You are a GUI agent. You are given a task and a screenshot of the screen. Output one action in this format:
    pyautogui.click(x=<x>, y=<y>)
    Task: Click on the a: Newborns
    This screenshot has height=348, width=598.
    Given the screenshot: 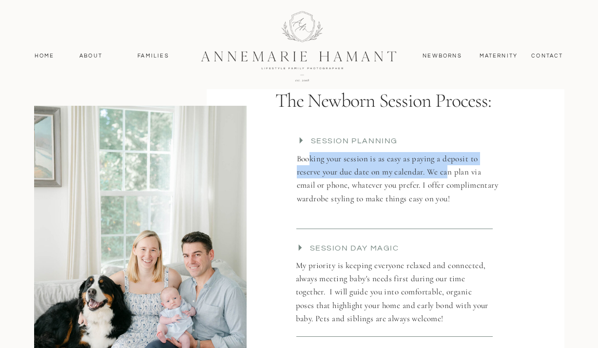 What is the action you would take?
    pyautogui.click(x=442, y=56)
    